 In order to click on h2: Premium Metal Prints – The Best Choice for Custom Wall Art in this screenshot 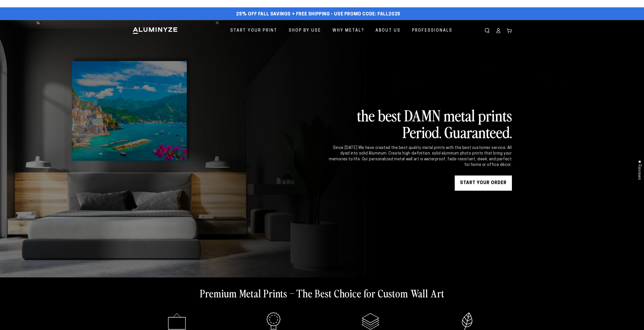, I will do `click(322, 293)`.